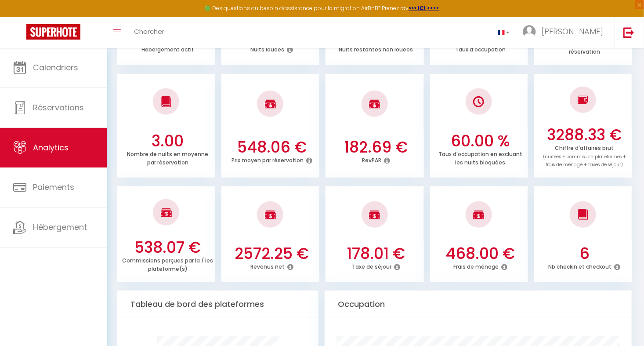 The height and width of the screenshot is (346, 644). What do you see at coordinates (376, 147) in the screenshot?
I see `h3: 182.69 €` at bounding box center [376, 147].